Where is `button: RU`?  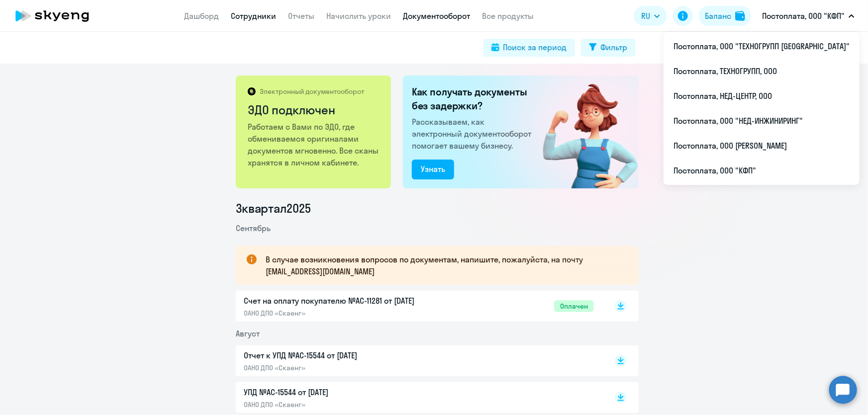 button: RU is located at coordinates (651, 16).